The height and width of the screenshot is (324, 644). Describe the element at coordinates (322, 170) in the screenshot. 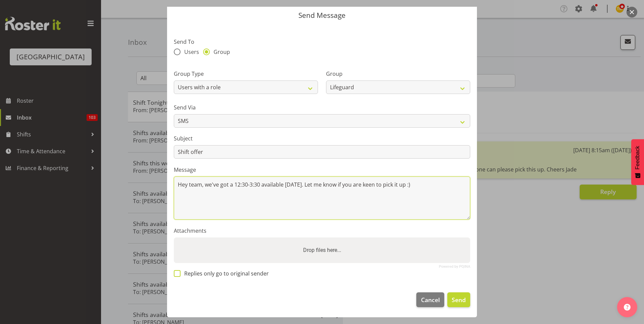

I see `label: Message` at that location.